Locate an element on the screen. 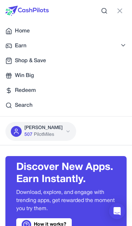  img: CashPilots Logo is located at coordinates (27, 11).